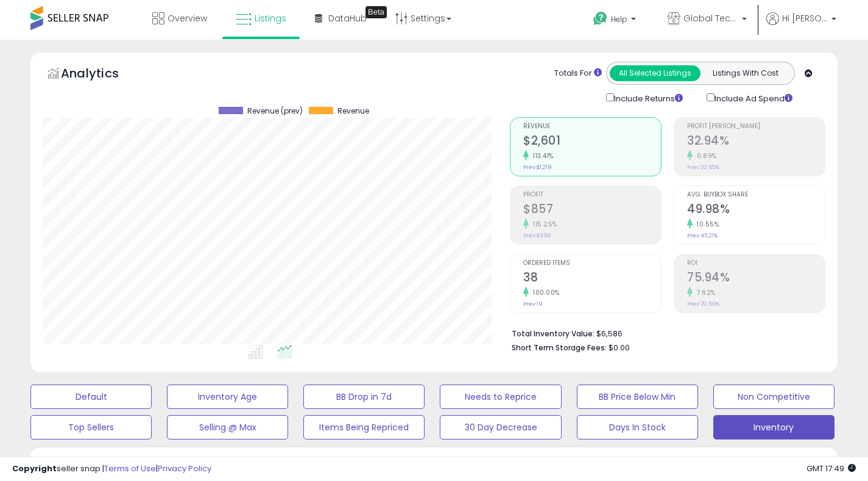 The image size is (868, 481). I want to click on div: Tooltip anchor, so click(376, 12).